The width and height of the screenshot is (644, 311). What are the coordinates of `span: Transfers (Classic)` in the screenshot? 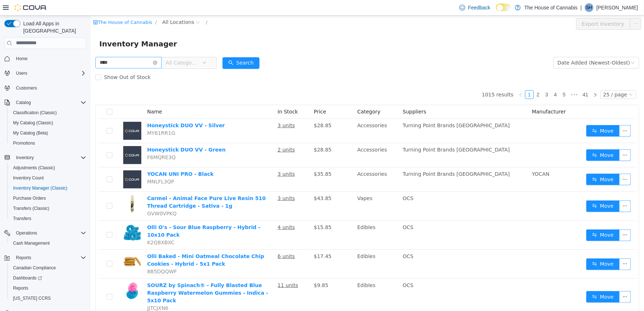 It's located at (48, 209).